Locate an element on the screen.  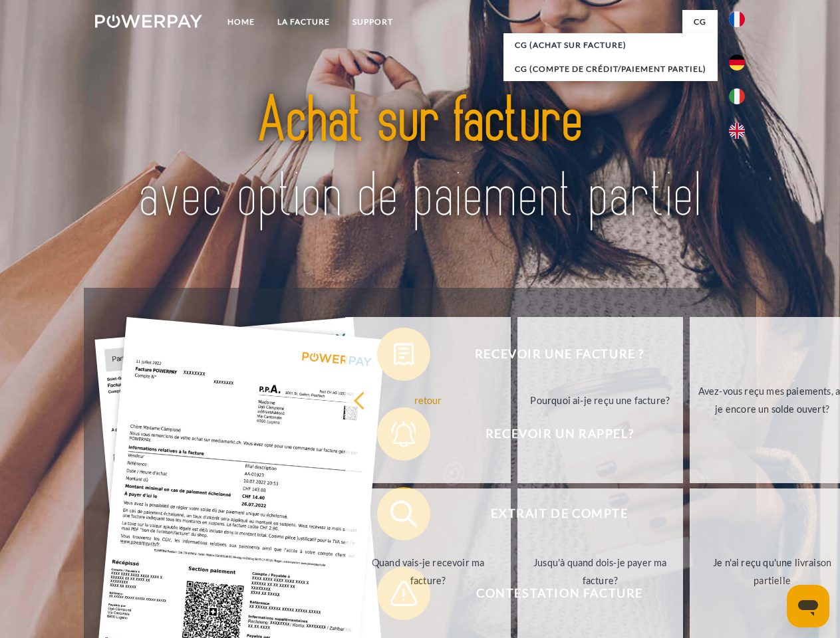
img: it is located at coordinates (737, 96).